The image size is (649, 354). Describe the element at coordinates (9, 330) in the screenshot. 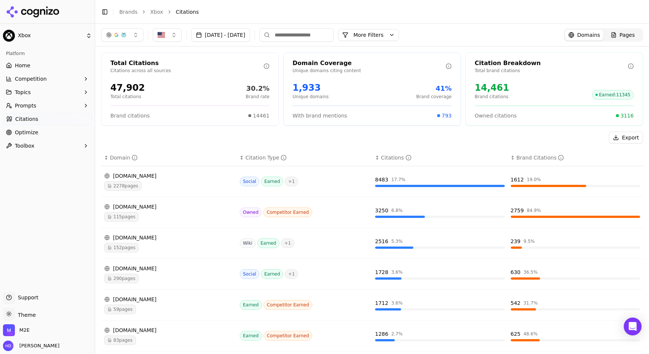

I see `img: M2E` at that location.